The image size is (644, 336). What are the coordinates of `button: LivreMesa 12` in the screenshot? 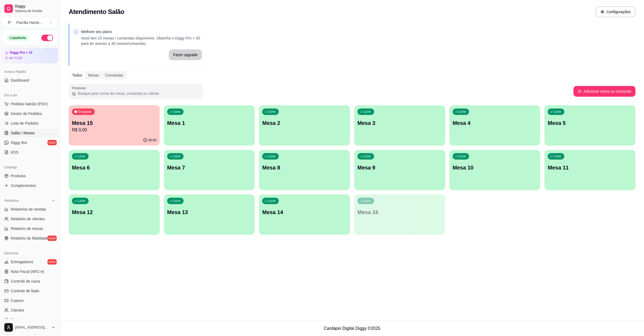 It's located at (114, 215).